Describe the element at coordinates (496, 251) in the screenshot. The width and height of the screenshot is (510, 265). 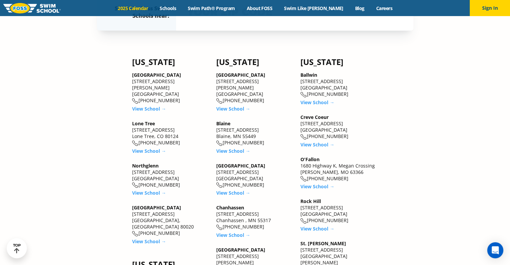
I see `div: Open Intercom Messenger` at that location.